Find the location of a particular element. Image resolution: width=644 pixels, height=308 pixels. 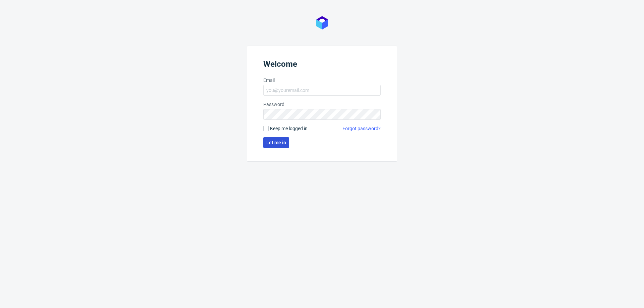

header: Welcome is located at coordinates (322, 66).